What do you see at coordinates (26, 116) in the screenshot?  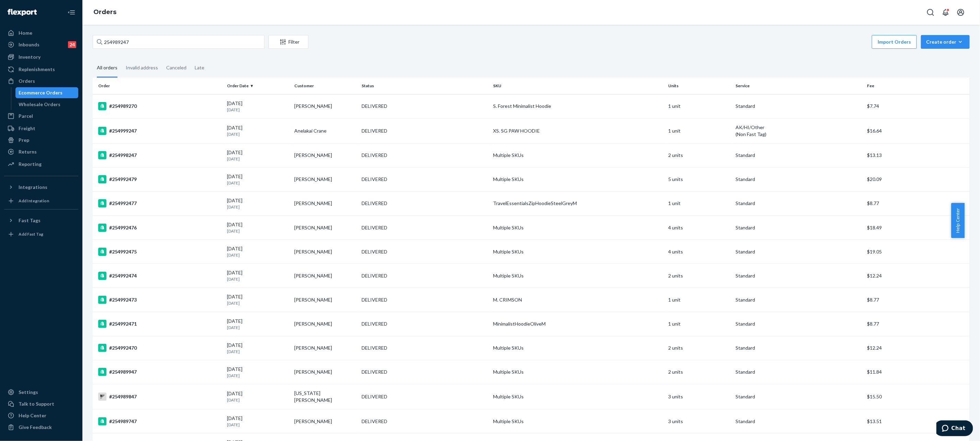 I see `div: Parcel` at bounding box center [26, 116].